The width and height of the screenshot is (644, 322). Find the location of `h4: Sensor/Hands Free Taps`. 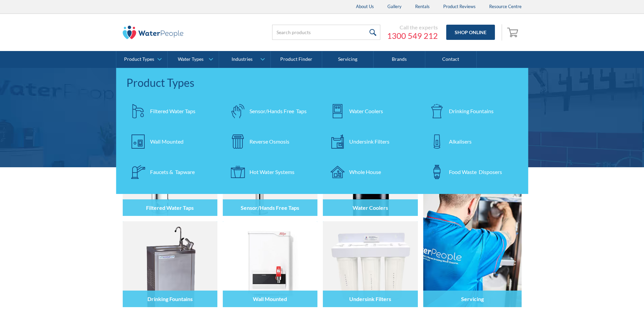

h4: Sensor/Hands Free Taps is located at coordinates (270, 207).